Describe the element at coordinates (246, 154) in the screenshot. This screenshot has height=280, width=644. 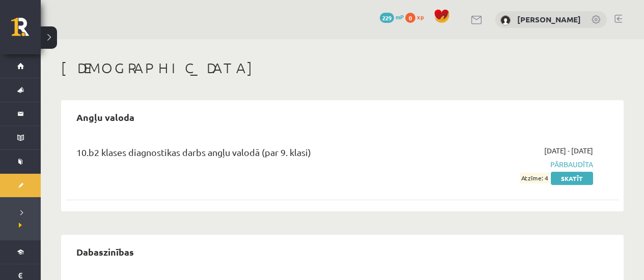
I see `div: 10.b2 klases diagnostikas darbs angļu valodā (par 9. klasi)` at that location.